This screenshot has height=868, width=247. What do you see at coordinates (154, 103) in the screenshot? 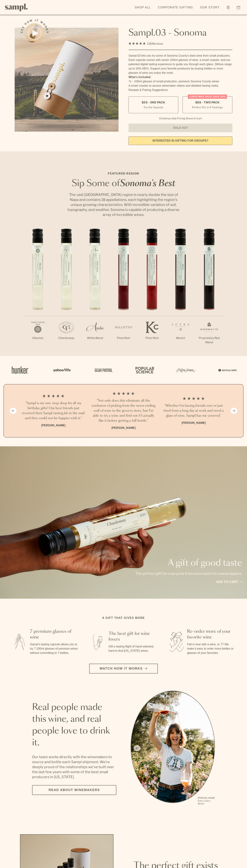
I see `span: $55 - One Pack` at bounding box center [154, 103].